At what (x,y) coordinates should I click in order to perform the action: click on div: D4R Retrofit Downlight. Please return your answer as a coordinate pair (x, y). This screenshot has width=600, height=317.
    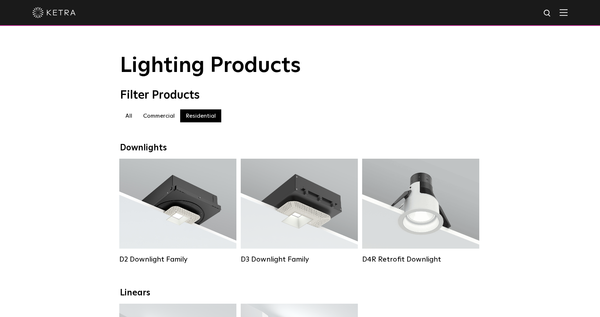
    Looking at the image, I should click on (420, 260).